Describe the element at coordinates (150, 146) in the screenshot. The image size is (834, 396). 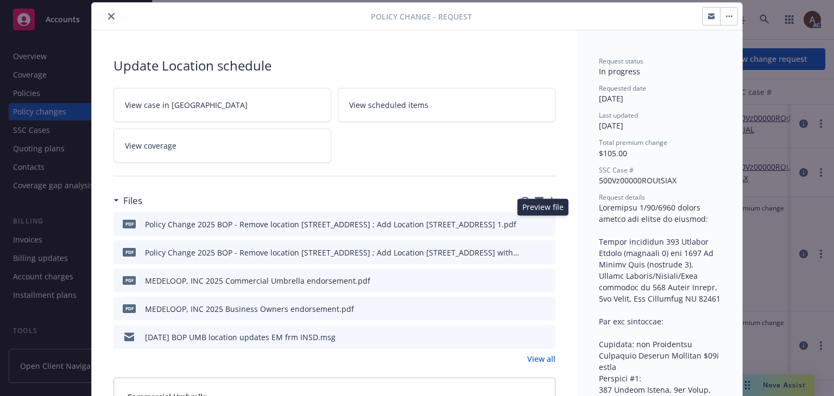
I see `span: View coverage` at that location.